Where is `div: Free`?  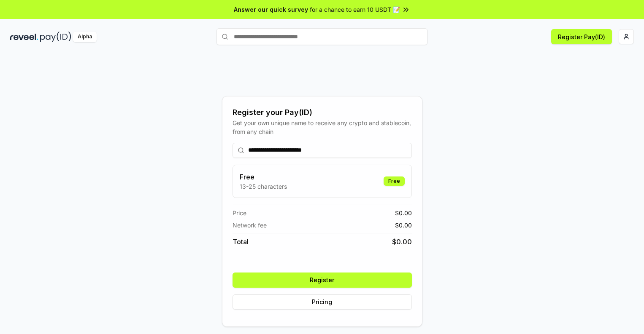
div: Free is located at coordinates (394, 181).